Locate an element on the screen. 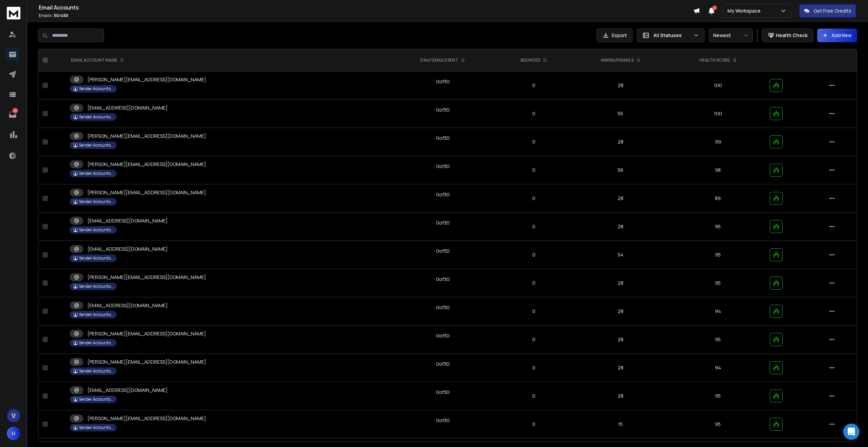 This screenshot has height=447, width=868. p: Emails : is located at coordinates (366, 16).